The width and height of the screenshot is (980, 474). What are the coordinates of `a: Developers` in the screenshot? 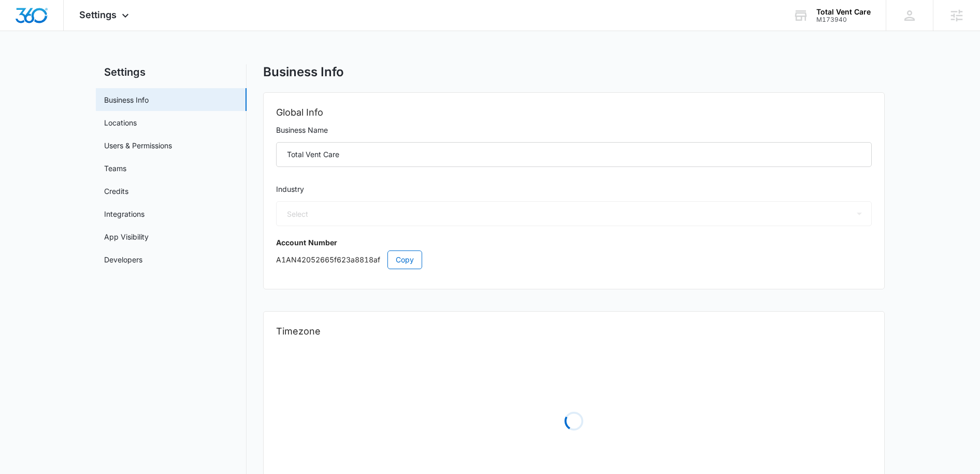 It's located at (123, 259).